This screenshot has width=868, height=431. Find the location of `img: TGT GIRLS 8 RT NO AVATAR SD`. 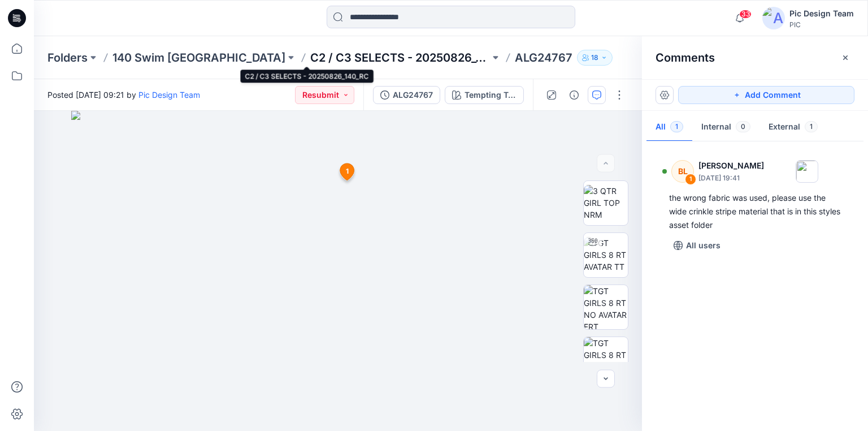

img: TGT GIRLS 8 RT NO AVATAR SD is located at coordinates (606, 359).